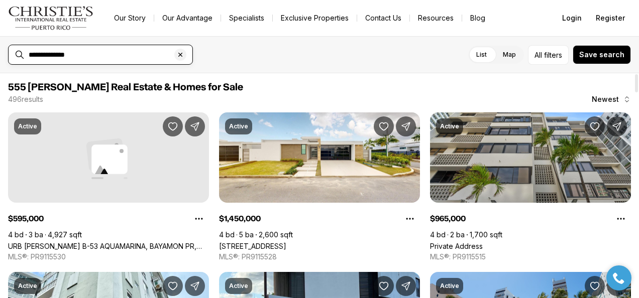 The image size is (639, 298). I want to click on button: Save search, so click(602, 55).